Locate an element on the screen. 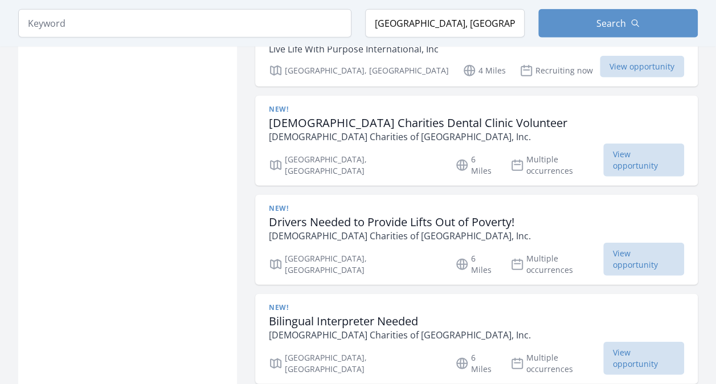  h3: Drivers Needed to Provide Lifts Out of Poverty! is located at coordinates (400, 222).